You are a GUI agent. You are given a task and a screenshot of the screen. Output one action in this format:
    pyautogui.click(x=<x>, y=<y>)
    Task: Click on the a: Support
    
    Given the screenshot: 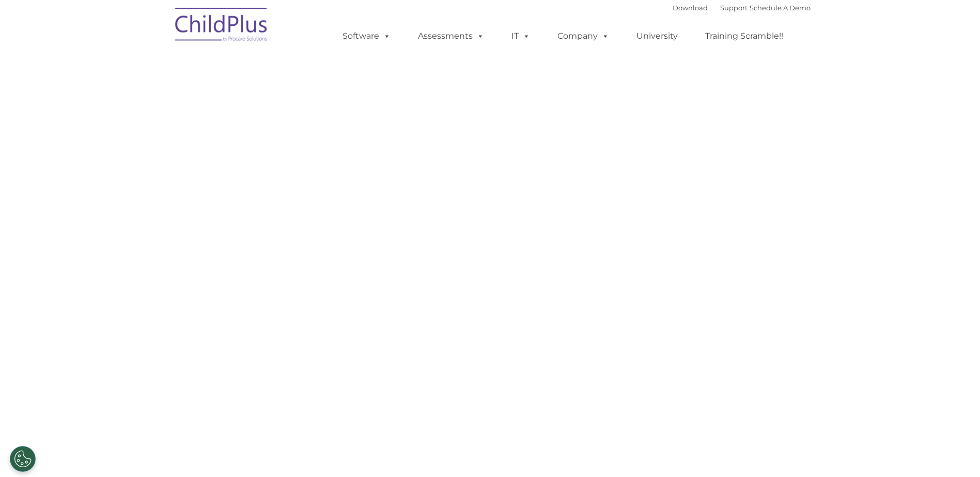 What is the action you would take?
    pyautogui.click(x=734, y=8)
    